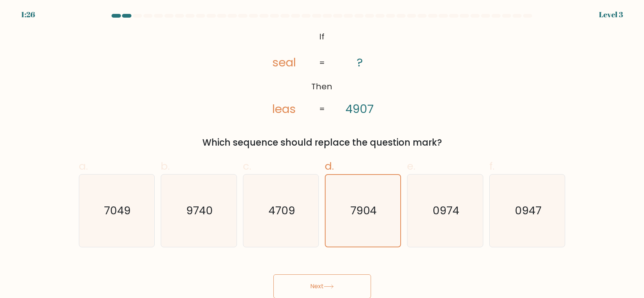 The image size is (644, 298). I want to click on div: 1:26, so click(28, 15).